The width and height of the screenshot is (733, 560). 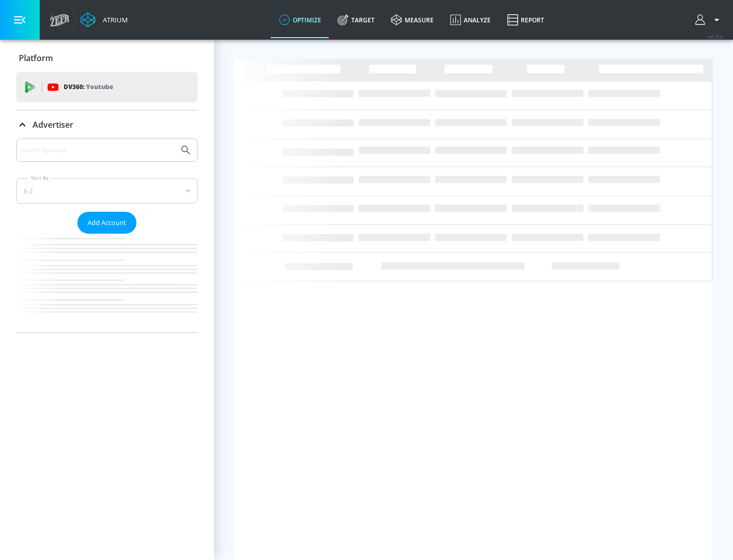 I want to click on a: Target, so click(x=356, y=20).